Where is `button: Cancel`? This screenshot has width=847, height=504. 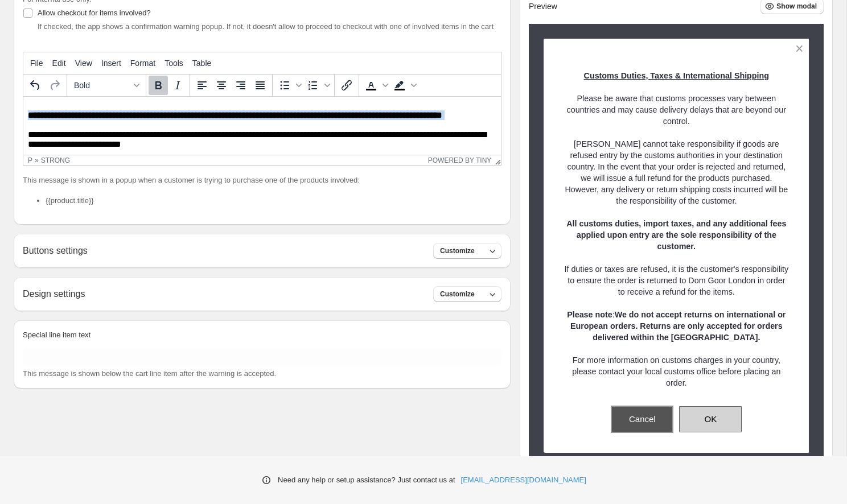 button: Cancel is located at coordinates (642, 419).